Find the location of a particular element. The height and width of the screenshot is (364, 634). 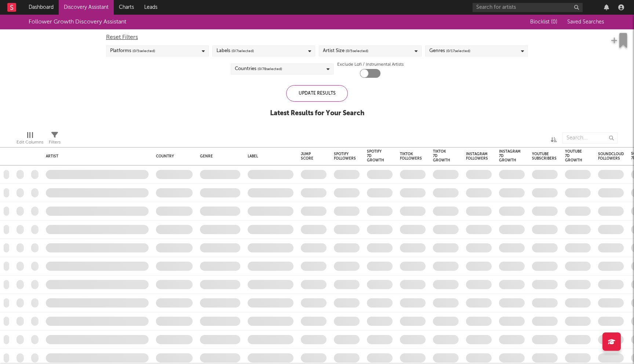

span: Blocklist is located at coordinates (544, 22).